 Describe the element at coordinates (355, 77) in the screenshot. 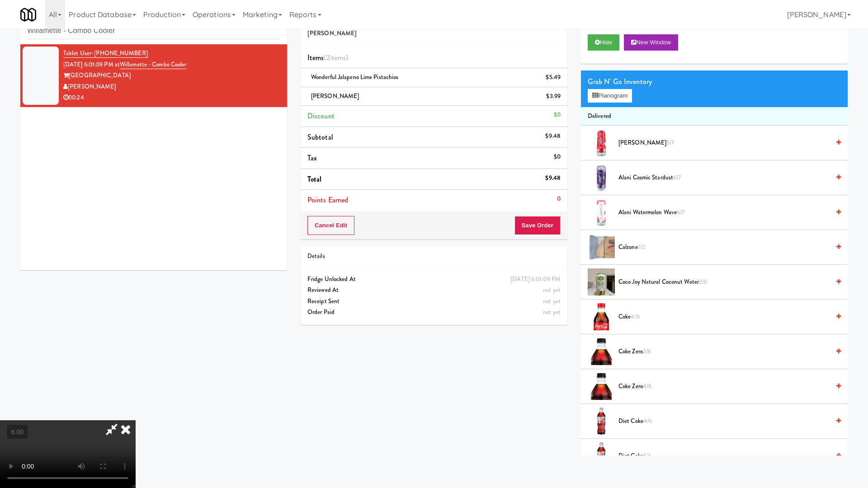

I see `span: Wonderful Jalapeno Lime Pistachios` at that location.